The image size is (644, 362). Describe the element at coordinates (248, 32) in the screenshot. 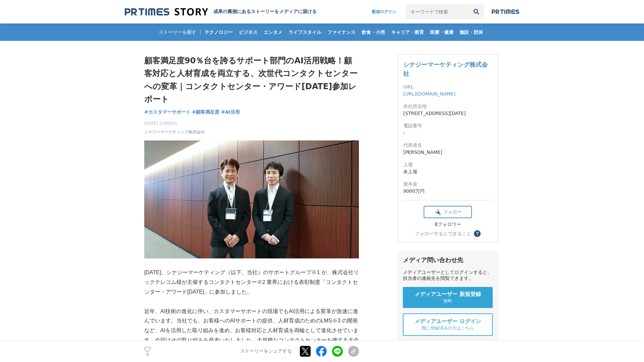

I see `span: ビジネス` at that location.